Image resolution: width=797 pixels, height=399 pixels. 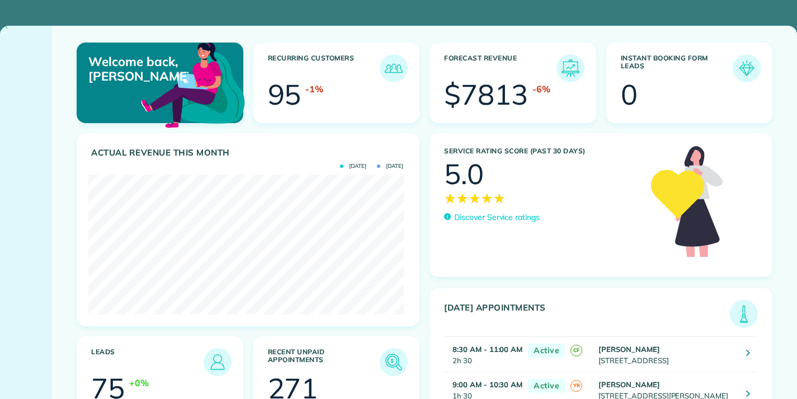 What do you see at coordinates (542, 151) in the screenshot?
I see `h3: Service Rating score (past 30 days)` at bounding box center [542, 151].